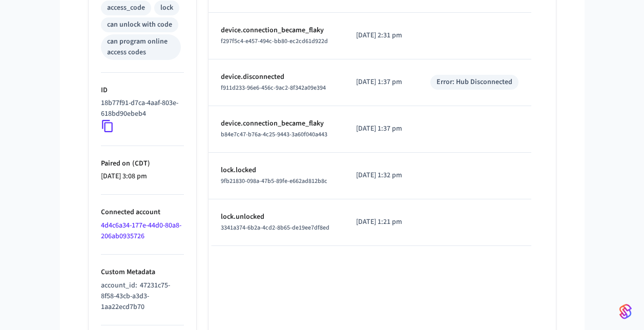  Describe the element at coordinates (276, 170) in the screenshot. I see `p: lock.locked` at that location.